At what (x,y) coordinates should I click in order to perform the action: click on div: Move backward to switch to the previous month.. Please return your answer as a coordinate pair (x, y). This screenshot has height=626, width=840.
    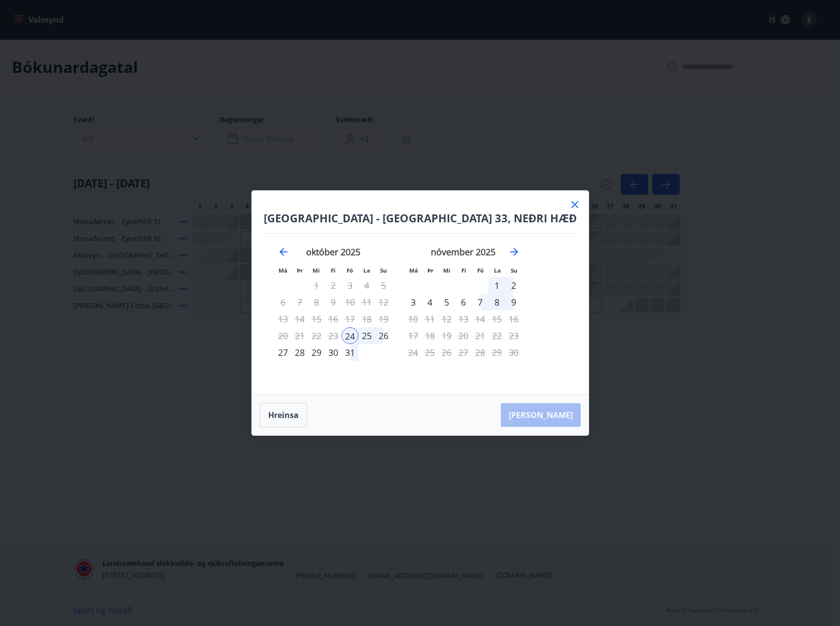
    Looking at the image, I should click on (283, 252).